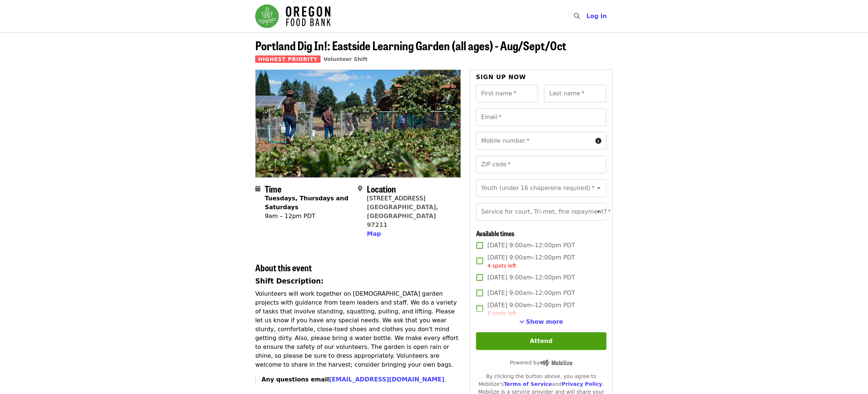 This screenshot has width=868, height=394. I want to click on img: Powered by Mobilize, so click(556, 363).